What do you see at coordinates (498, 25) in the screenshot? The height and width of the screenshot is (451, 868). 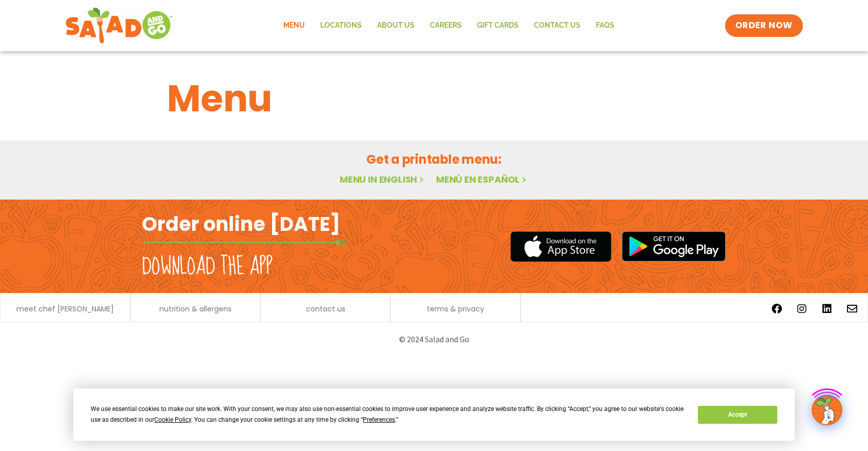 I see `a: GIFT CARDS` at bounding box center [498, 25].